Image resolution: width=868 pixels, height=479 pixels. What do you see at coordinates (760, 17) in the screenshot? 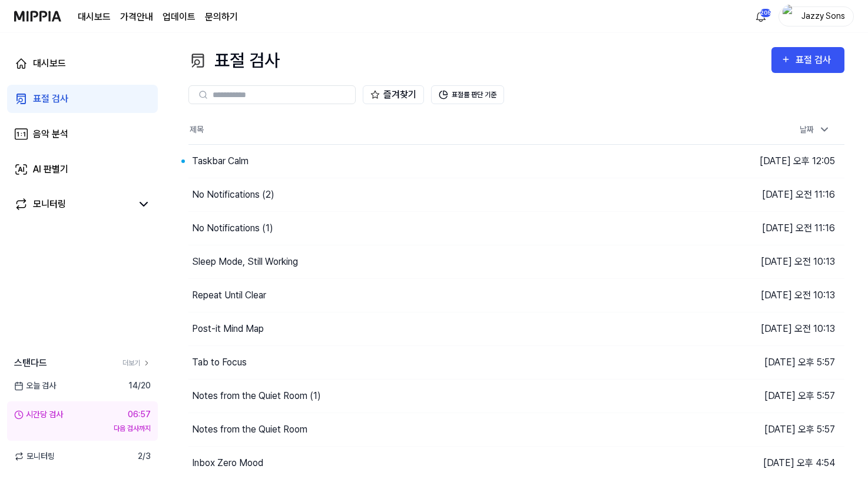
I see `img: 알림` at bounding box center [760, 17].